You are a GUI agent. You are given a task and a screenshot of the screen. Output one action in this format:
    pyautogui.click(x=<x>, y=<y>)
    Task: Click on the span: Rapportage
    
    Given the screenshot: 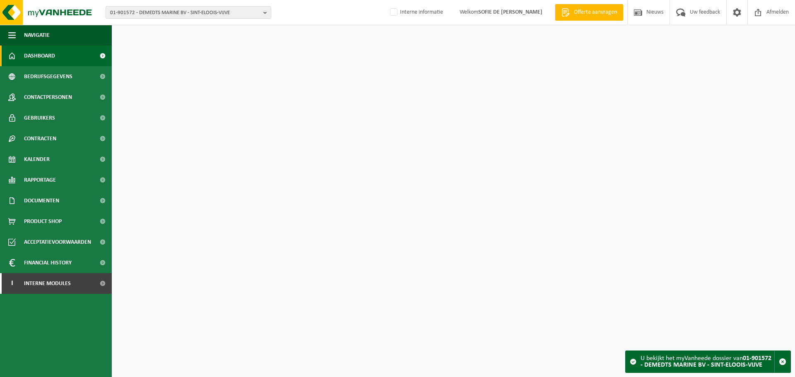 What is the action you would take?
    pyautogui.click(x=40, y=180)
    